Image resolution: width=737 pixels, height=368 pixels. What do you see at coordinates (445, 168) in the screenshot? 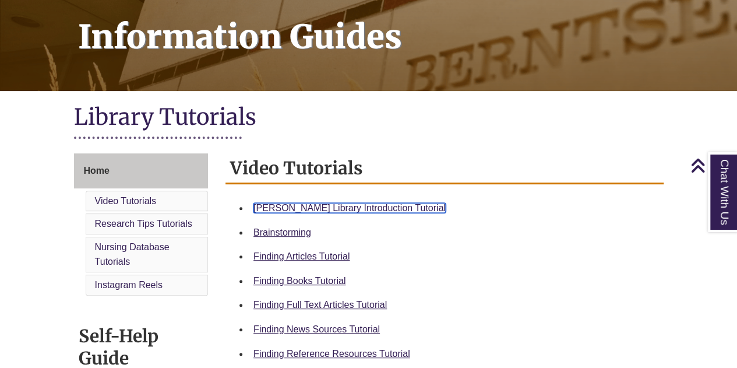
I see `h2: Video Tutorials` at bounding box center [445, 168].